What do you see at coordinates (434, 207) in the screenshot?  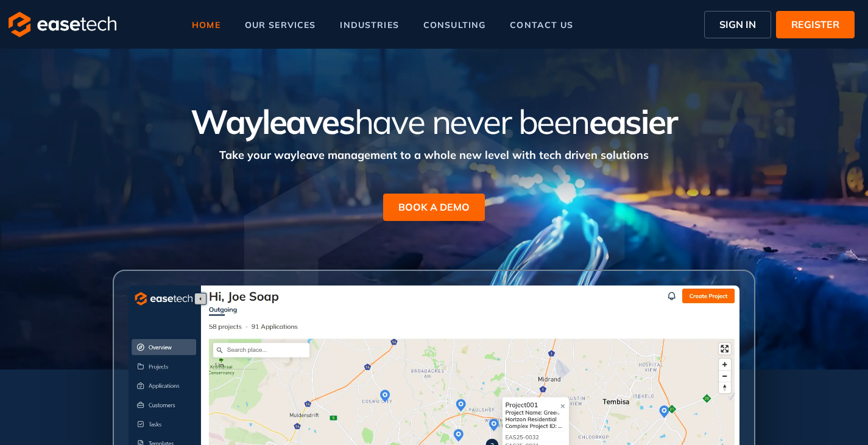 I see `span: BOOK A DEMO` at bounding box center [434, 207].